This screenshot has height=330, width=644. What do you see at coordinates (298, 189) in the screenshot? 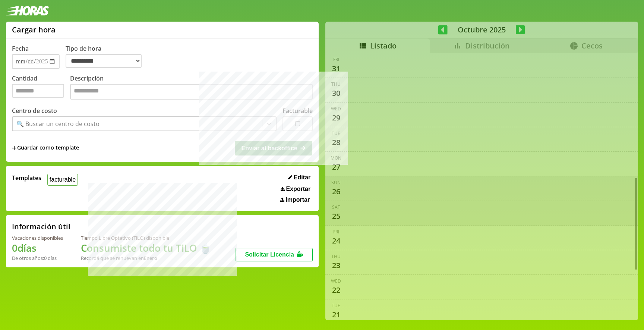
I see `span: Exportar` at bounding box center [298, 189].